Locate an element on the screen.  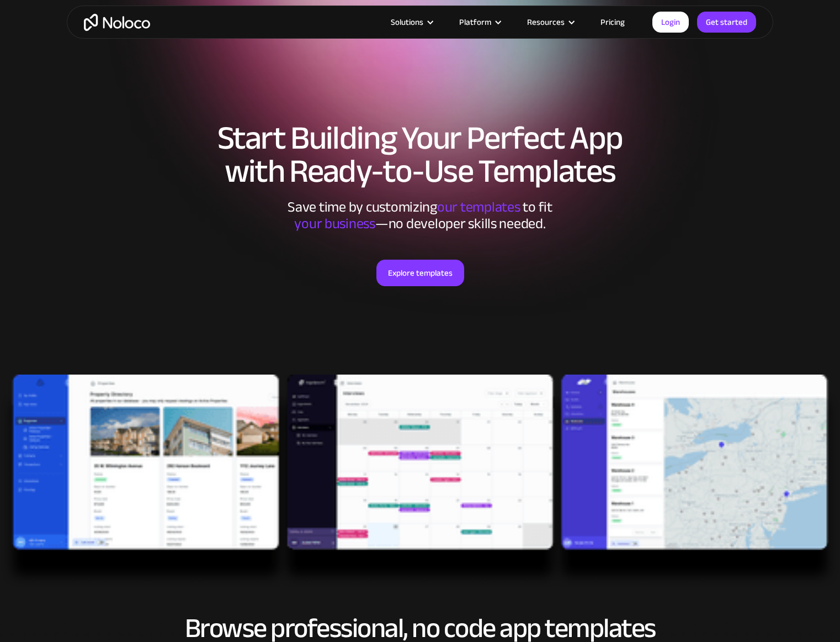
a: Login is located at coordinates (671, 22).